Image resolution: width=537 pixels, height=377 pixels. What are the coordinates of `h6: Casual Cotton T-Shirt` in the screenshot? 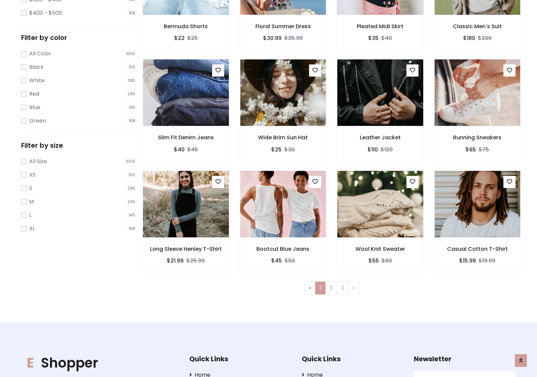 It's located at (478, 249).